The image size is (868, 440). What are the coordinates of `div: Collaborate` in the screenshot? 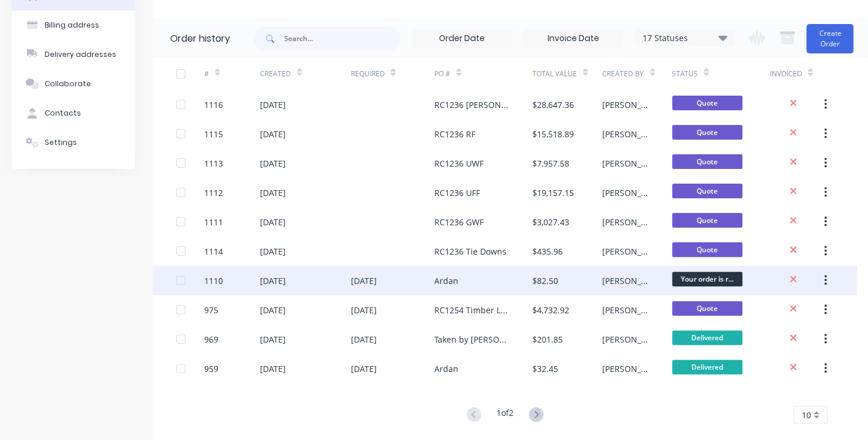 It's located at (68, 84).